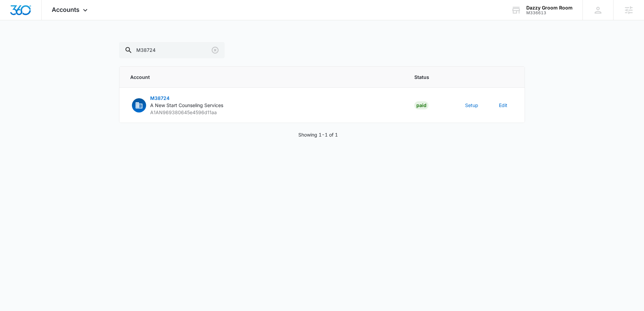 The height and width of the screenshot is (311, 644). What do you see at coordinates (215, 50) in the screenshot?
I see `button: Clear` at bounding box center [215, 50].